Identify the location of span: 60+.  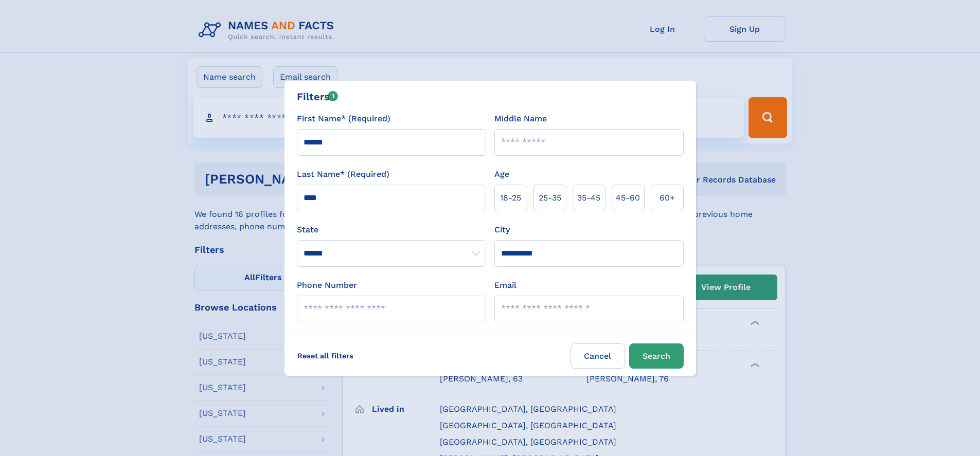
(667, 198).